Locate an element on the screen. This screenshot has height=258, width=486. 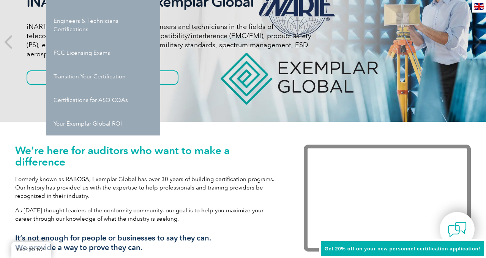
a: FCC Licensing Exams is located at coordinates (103, 53).